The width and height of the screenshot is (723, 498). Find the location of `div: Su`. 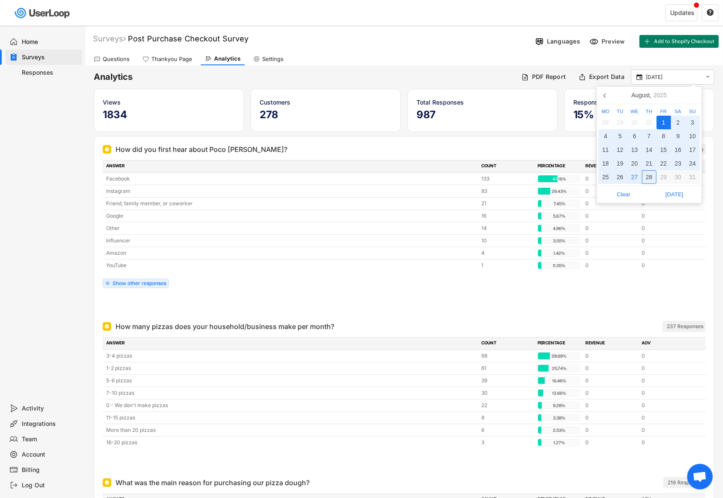

div: Su is located at coordinates (693, 111).